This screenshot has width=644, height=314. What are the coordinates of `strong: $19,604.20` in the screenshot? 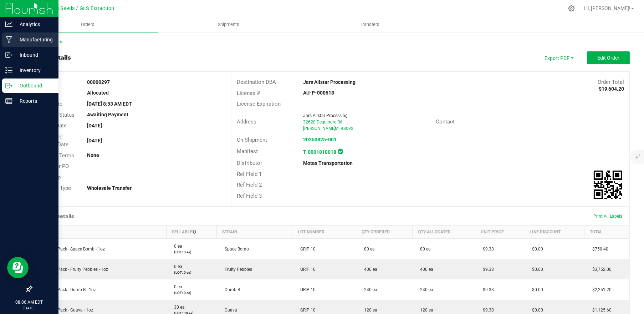 It's located at (611, 89).